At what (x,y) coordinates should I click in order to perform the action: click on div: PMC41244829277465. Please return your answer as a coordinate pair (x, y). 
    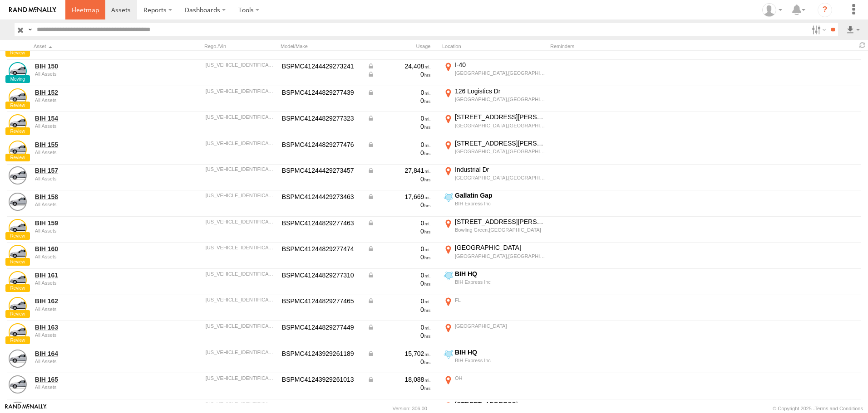
    Looking at the image, I should click on (240, 300).